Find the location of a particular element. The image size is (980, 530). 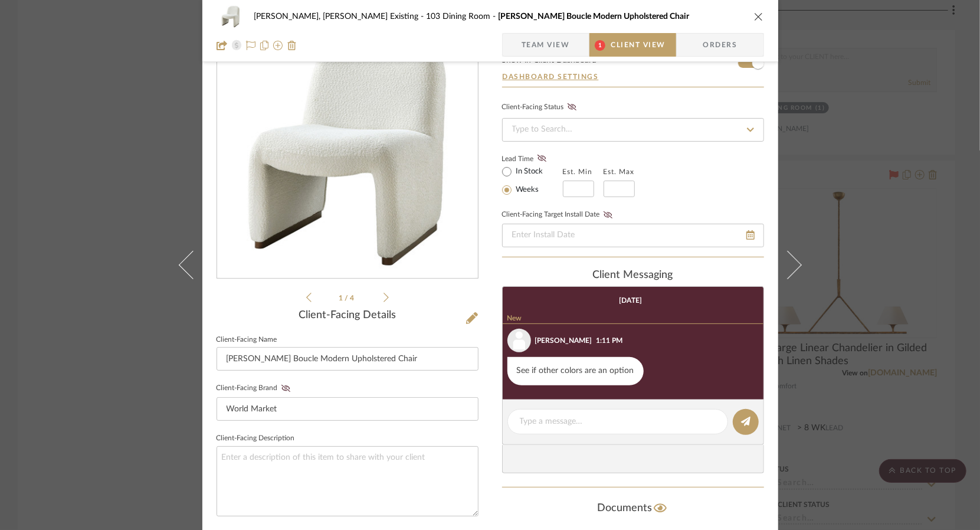

input: Type to Search… is located at coordinates (634, 130).